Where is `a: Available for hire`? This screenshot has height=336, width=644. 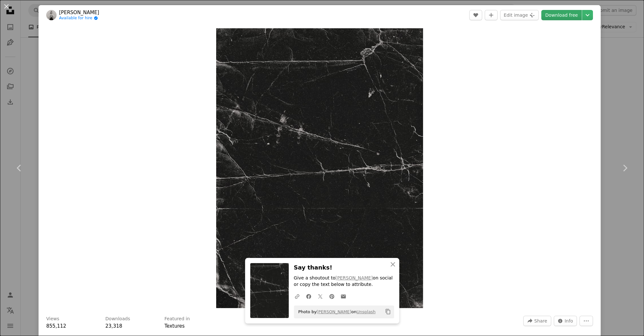 a: Available for hire is located at coordinates (79, 18).